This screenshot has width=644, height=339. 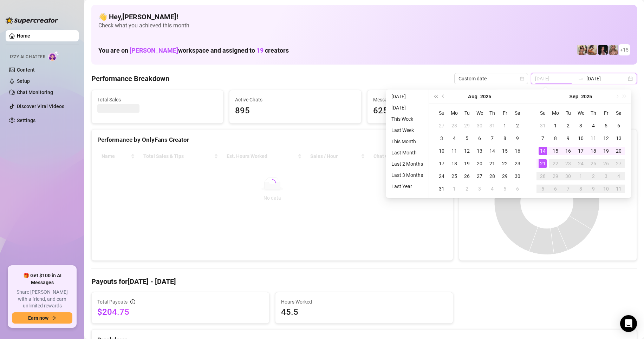 I want to click on div: 20, so click(x=618, y=151).